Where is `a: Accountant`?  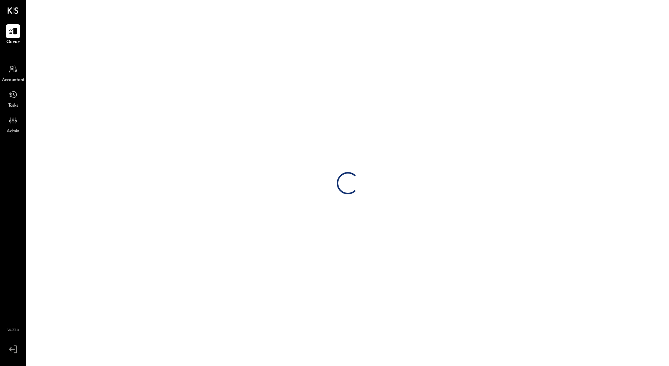 a: Accountant is located at coordinates (13, 73).